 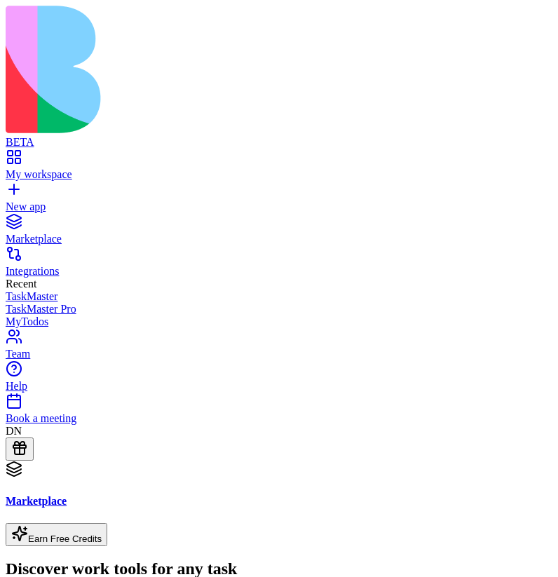 What do you see at coordinates (279, 380) in the screenshot?
I see `a: Help` at bounding box center [279, 380].